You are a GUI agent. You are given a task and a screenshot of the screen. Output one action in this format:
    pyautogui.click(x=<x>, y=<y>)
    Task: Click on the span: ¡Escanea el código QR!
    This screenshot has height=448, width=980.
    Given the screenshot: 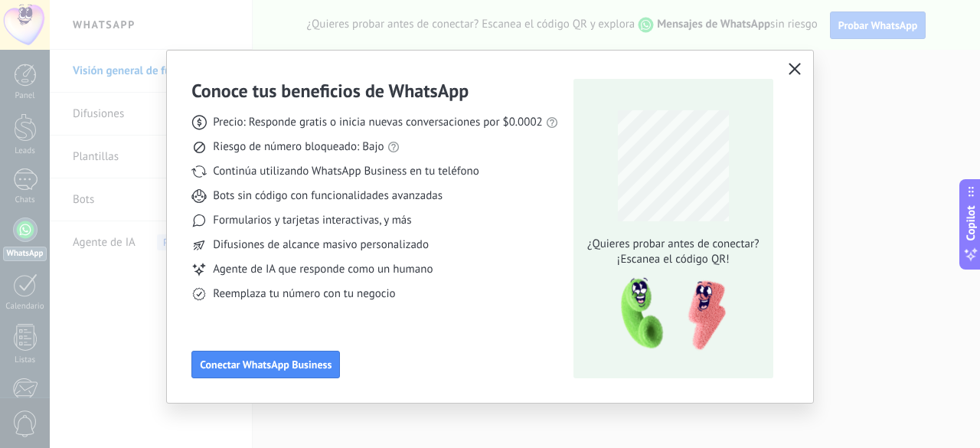 What is the action you would take?
    pyautogui.click(x=673, y=260)
    